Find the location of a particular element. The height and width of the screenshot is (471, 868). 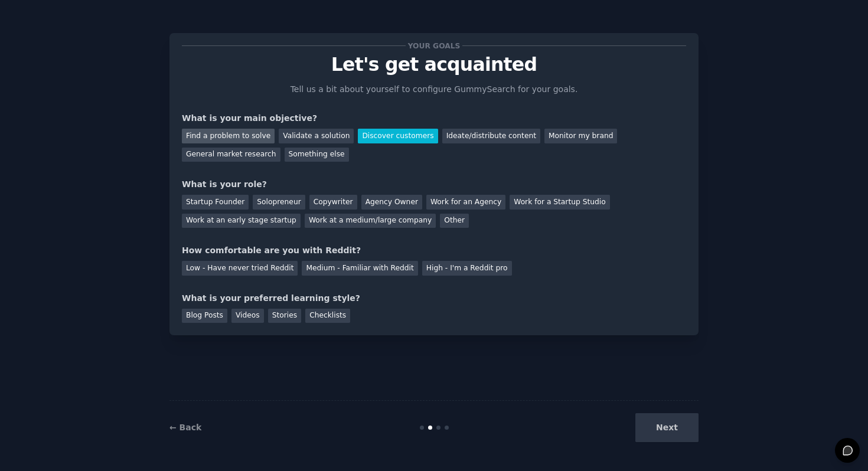

div: Videos is located at coordinates (247, 316).